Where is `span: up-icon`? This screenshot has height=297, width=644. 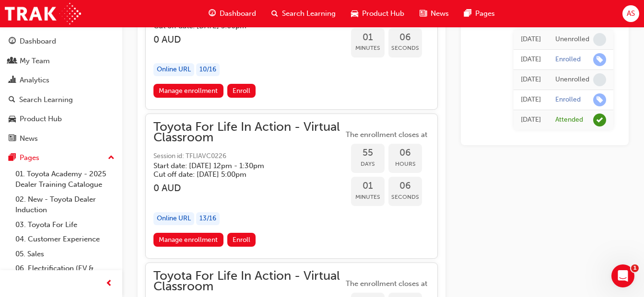 span: up-icon is located at coordinates (111, 158).